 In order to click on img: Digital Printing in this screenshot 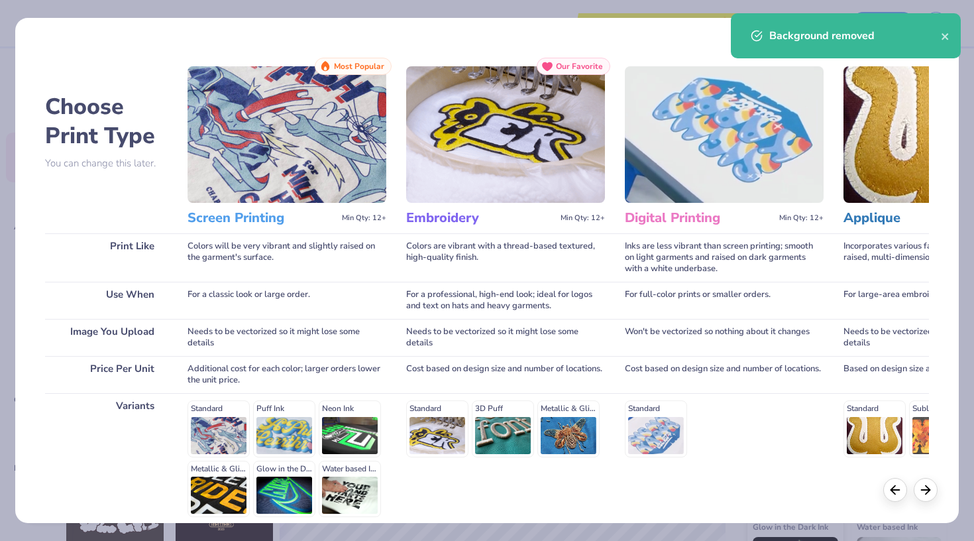, I will do `click(724, 135)`.